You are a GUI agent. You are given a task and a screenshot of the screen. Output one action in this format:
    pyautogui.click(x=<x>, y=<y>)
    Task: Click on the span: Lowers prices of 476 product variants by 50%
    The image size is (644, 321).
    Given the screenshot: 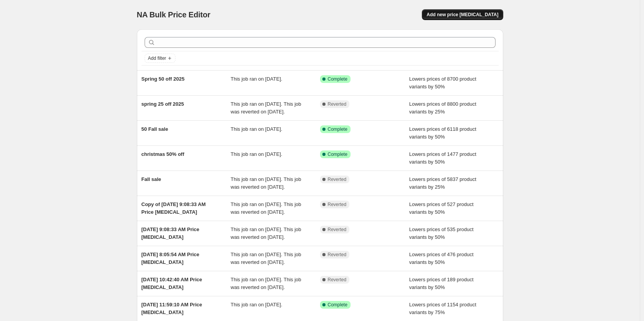 What is the action you would take?
    pyautogui.click(x=441, y=258)
    